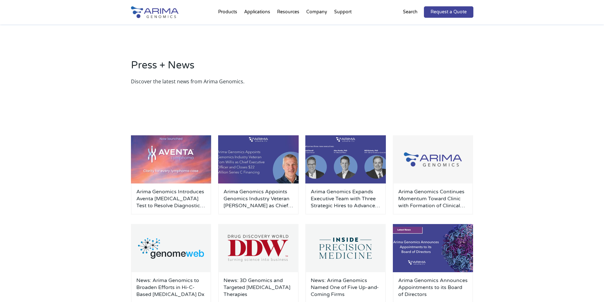 This screenshot has height=302, width=604. Describe the element at coordinates (433, 288) in the screenshot. I see `h3: Arima Genomics Announces Appointments to its Board of Directors` at that location.